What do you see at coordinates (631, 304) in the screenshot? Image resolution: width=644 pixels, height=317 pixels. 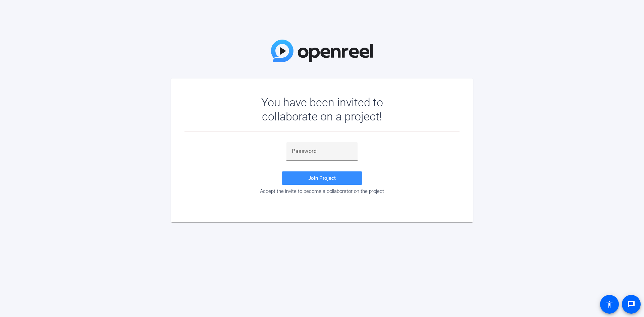 I see `mat-icon: message` at bounding box center [631, 304].